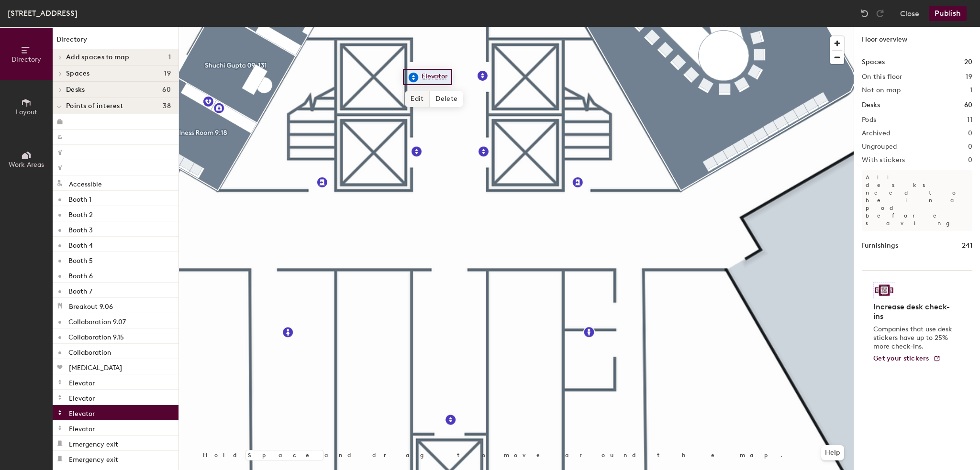  What do you see at coordinates (80, 213) in the screenshot?
I see `p: Booth 2` at bounding box center [80, 213].